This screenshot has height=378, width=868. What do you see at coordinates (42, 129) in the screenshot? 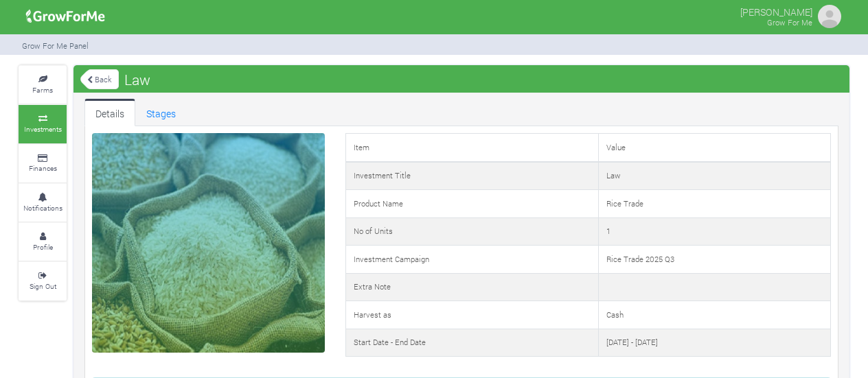
I see `small: Investments` at bounding box center [42, 129].